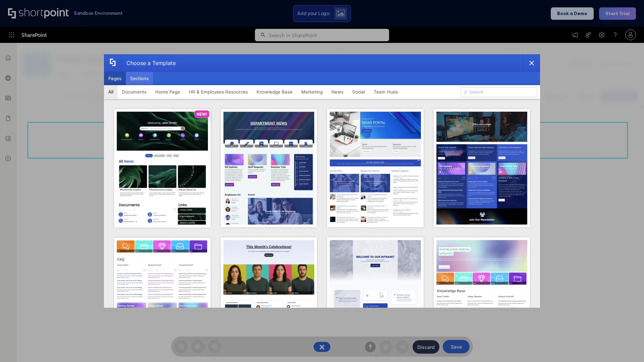 Image resolution: width=644 pixels, height=362 pixels. Describe the element at coordinates (139, 78) in the screenshot. I see `button: Sections` at that location.